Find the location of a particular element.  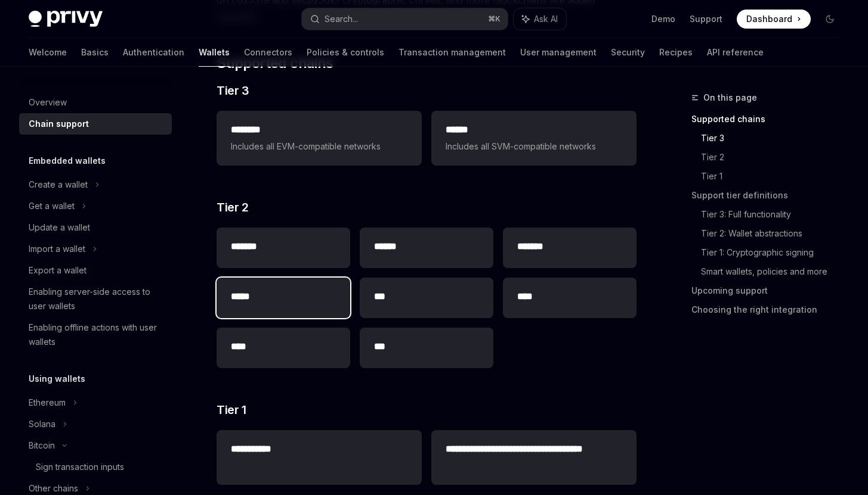

span: Dashboard is located at coordinates (769, 19).